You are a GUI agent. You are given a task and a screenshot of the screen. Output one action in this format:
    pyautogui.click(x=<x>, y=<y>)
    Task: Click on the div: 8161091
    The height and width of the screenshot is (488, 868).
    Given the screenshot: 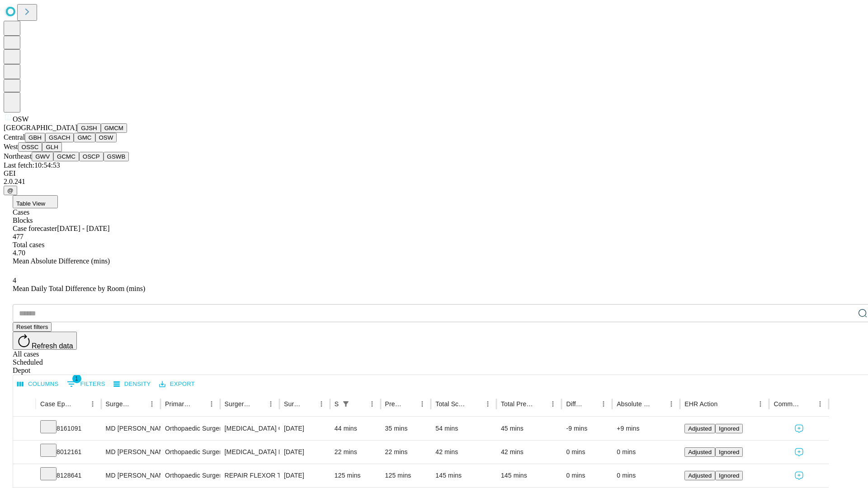 What is the action you would take?
    pyautogui.click(x=68, y=429)
    